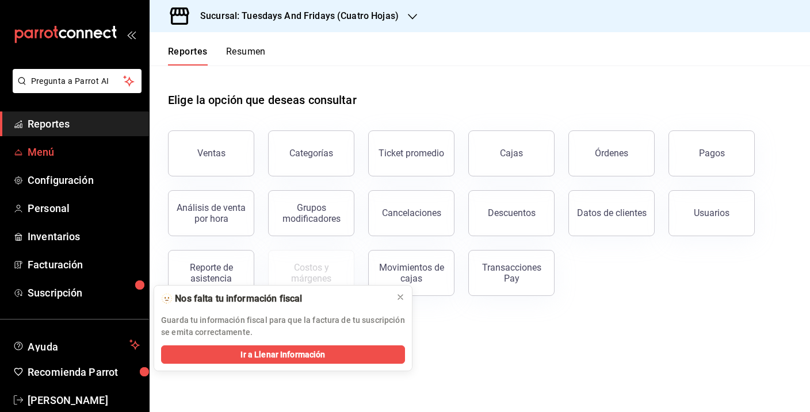  I want to click on div: 🫥 Nos falta tu información fiscal, so click(274, 299).